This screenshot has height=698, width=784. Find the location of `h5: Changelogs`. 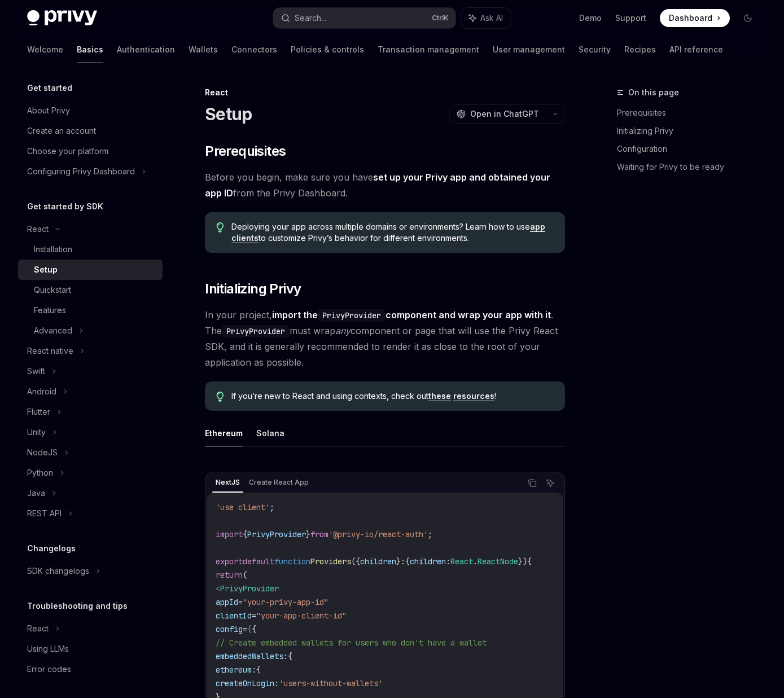

h5: Changelogs is located at coordinates (52, 548).